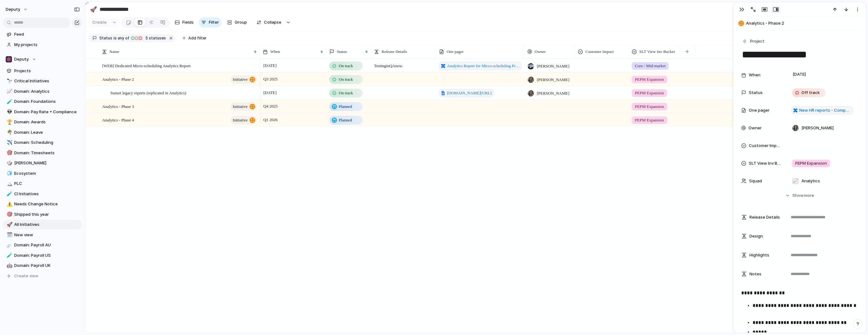 Image resolution: width=868 pixels, height=335 pixels. What do you see at coordinates (42, 71) in the screenshot?
I see `a: Projects` at bounding box center [42, 71].